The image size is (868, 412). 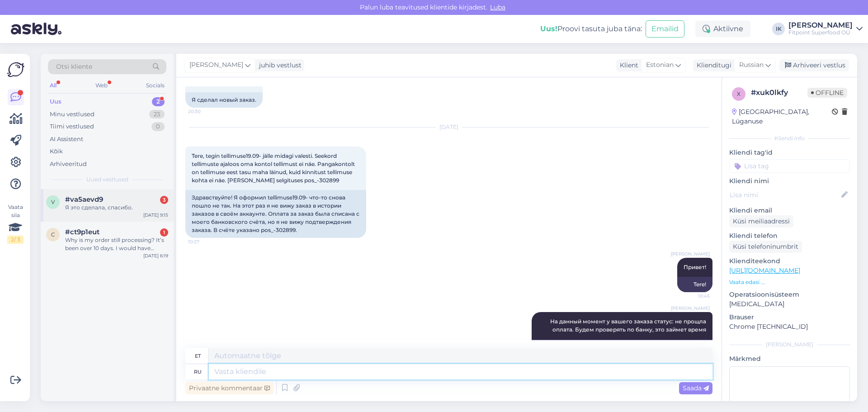 I want to click on button: Emailid, so click(x=665, y=29).